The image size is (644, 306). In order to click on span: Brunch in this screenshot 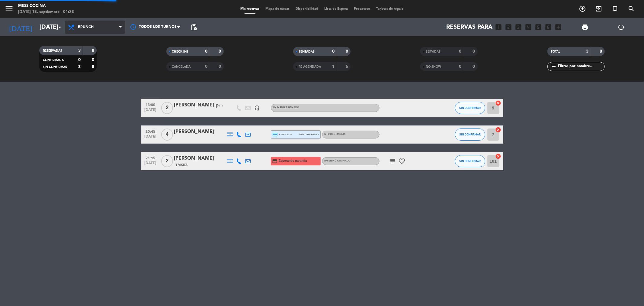, I will do `click(86, 27)`.